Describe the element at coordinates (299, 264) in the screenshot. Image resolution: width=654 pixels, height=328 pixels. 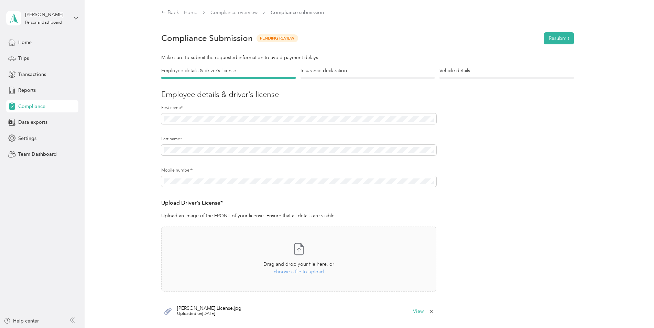
I see `span: Drag and drop your file here, or` at that location.